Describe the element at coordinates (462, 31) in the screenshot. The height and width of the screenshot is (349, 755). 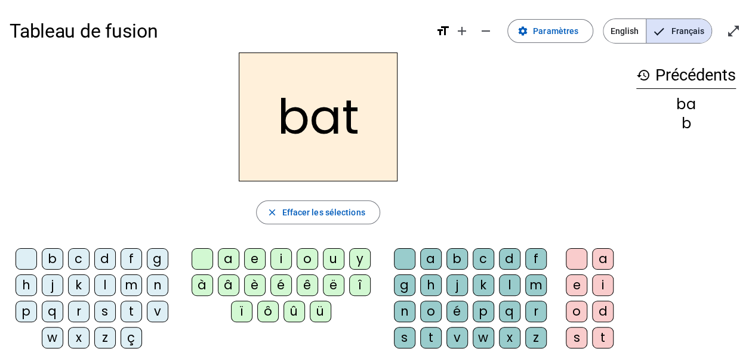
I see `button: Augmenter la taille de la police` at that location.